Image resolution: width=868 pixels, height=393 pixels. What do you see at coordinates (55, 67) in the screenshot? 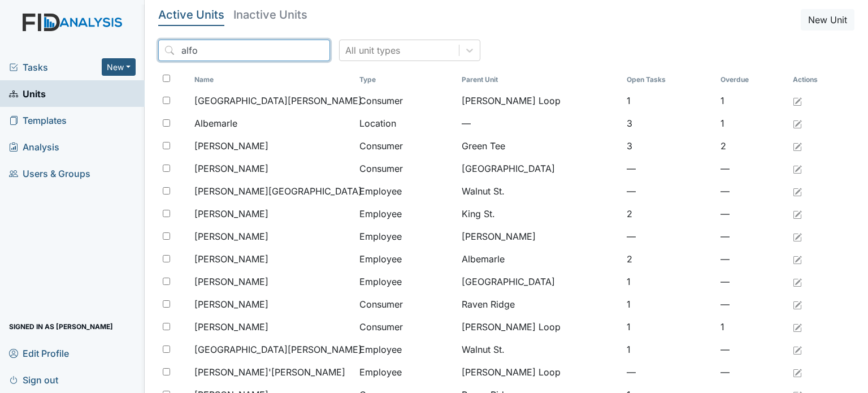
I see `a: Tasks` at bounding box center [55, 67].